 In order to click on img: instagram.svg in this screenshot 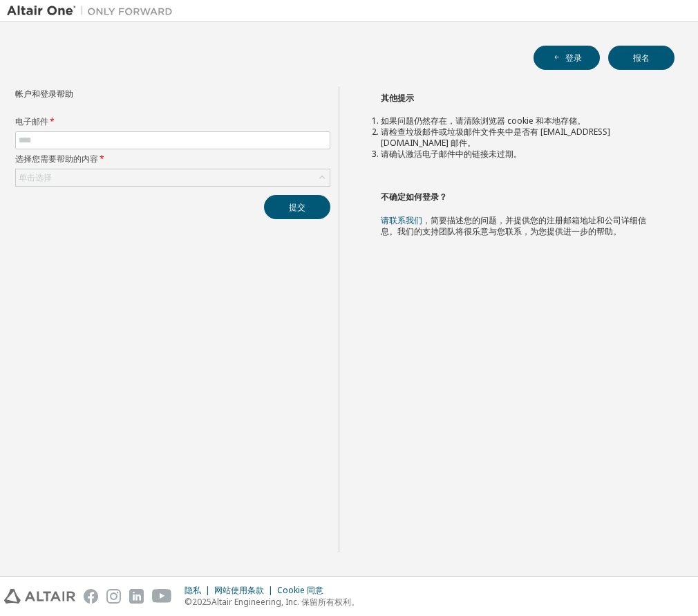, I will do `click(113, 595)`.